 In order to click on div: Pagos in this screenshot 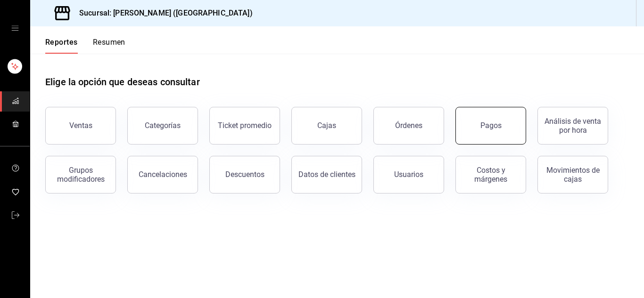, I will do `click(491, 125)`.